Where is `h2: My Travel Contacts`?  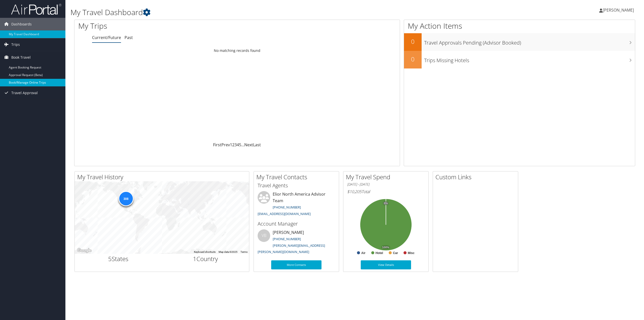 h2: My Travel Contacts is located at coordinates (298, 177).